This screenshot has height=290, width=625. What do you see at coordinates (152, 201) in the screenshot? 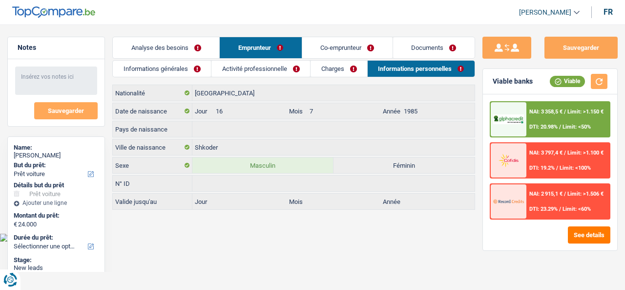
I see `label: Valide jusqu'au` at bounding box center [152, 201].